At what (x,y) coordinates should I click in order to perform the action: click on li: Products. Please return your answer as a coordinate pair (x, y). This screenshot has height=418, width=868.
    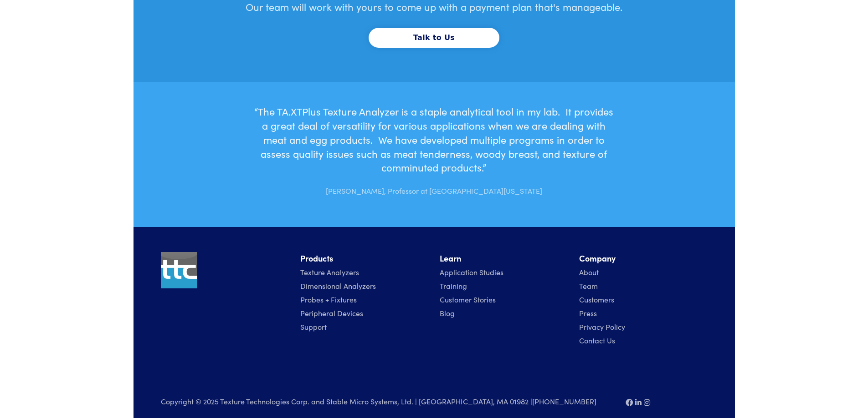
    Looking at the image, I should click on (365, 259).